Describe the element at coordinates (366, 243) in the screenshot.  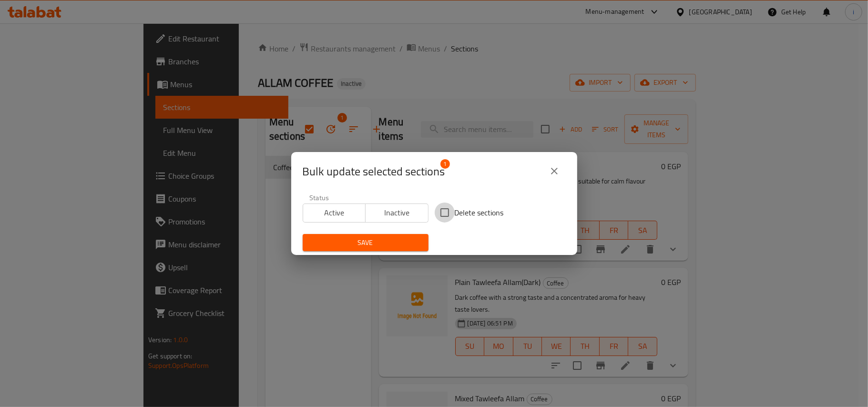
I see `span: Save` at that location.